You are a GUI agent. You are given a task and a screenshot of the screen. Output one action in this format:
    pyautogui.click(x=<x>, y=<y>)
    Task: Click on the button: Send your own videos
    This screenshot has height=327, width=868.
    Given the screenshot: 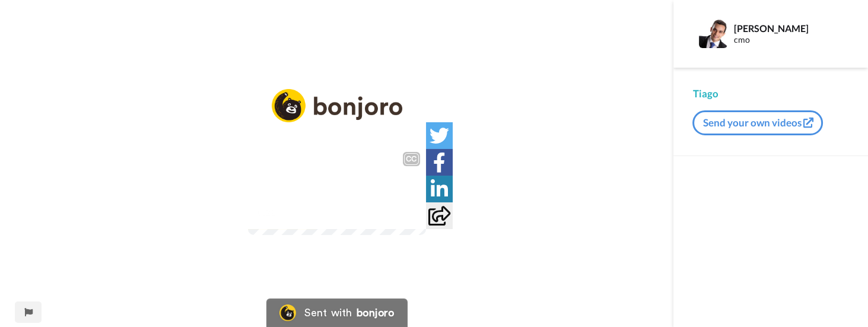 What is the action you would take?
    pyautogui.click(x=758, y=122)
    